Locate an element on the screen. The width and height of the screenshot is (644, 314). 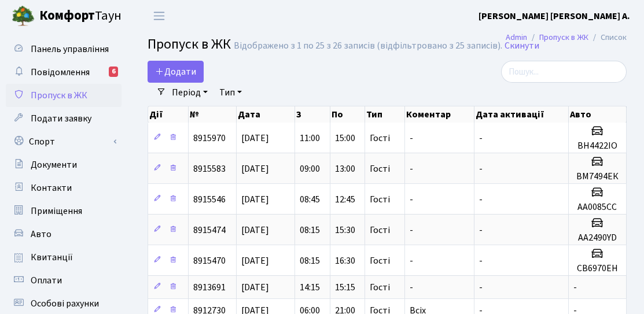
span: Контакти is located at coordinates (51, 188).